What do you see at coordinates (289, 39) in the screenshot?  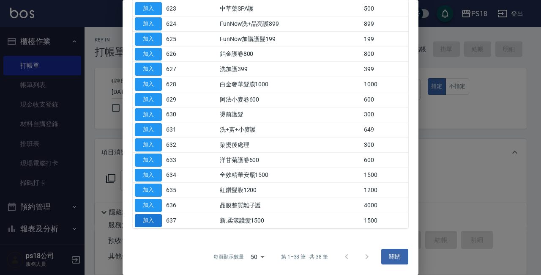 I see `td: FunNow加購護髮199` at bounding box center [289, 39].